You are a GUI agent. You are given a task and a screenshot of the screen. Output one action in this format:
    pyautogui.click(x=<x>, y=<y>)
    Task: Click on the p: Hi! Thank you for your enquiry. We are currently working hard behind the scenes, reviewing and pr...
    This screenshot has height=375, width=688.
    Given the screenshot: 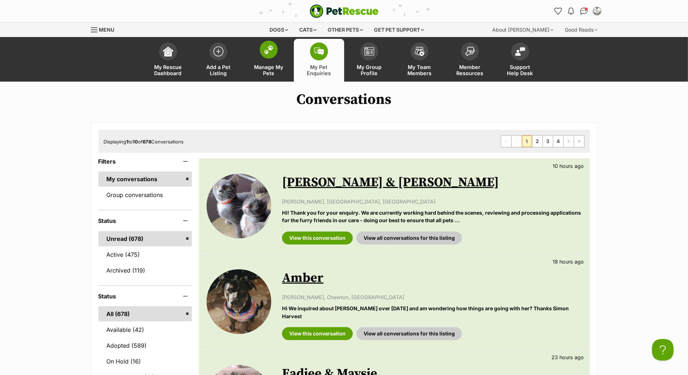 What is the action you would take?
    pyautogui.click(x=432, y=216)
    